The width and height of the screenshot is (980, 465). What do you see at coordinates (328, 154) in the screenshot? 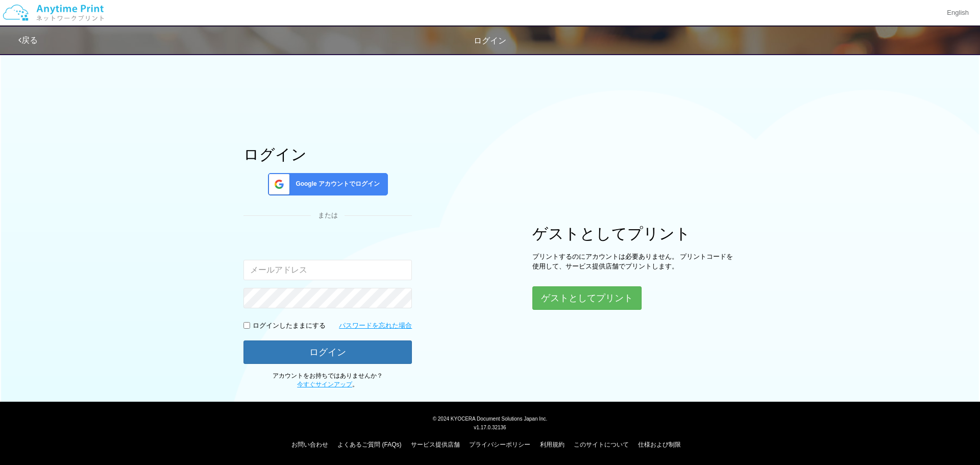
I see `h1: ログイン` at bounding box center [328, 154].